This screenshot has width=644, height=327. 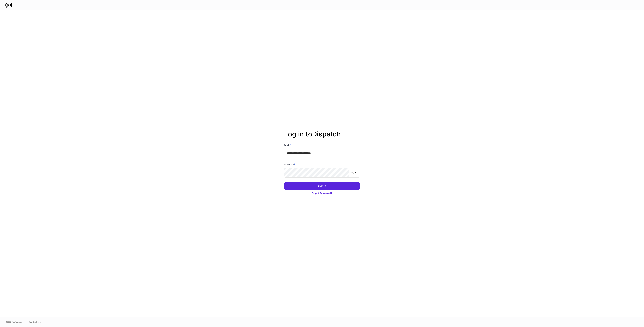 I want to click on h6: Password, so click(x=289, y=165).